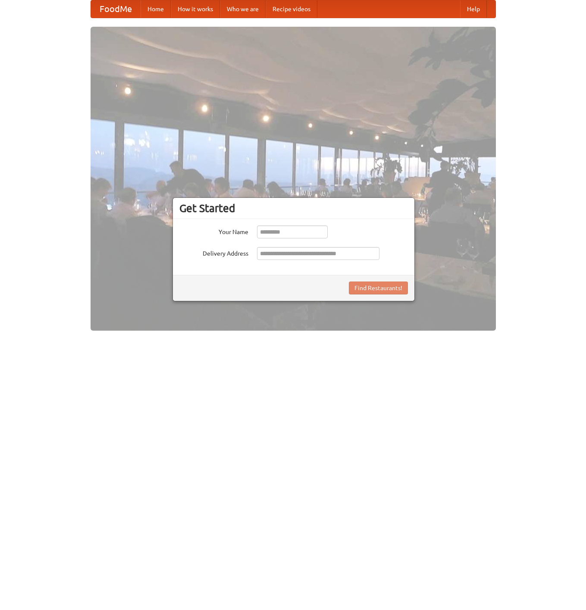 The width and height of the screenshot is (586, 610). I want to click on a: Who we are, so click(243, 9).